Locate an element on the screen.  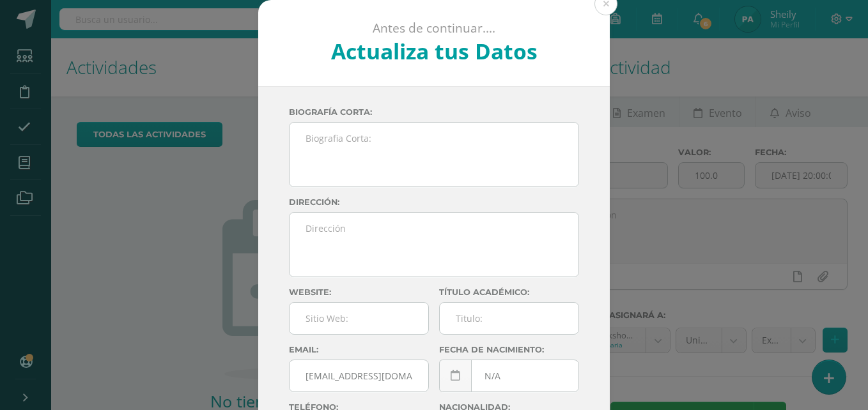
label: Website: is located at coordinates (359, 292).